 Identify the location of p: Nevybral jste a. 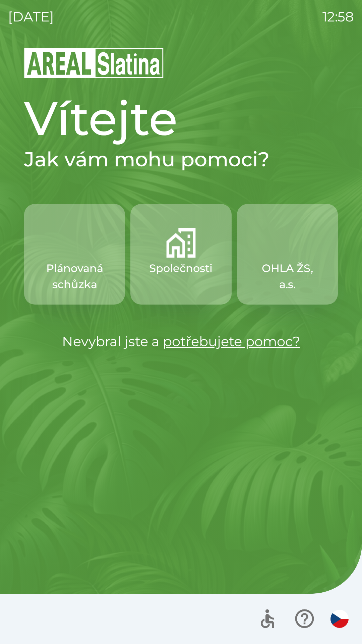
(181, 342).